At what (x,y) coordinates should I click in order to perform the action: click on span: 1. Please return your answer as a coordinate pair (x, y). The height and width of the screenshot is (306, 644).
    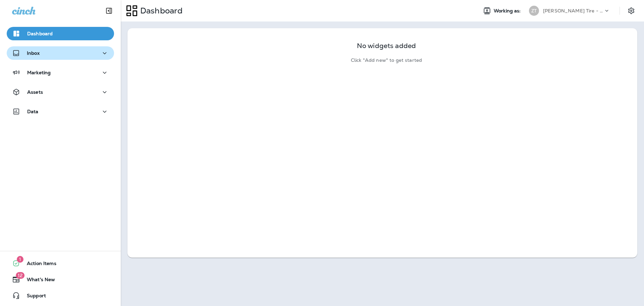
    Looking at the image, I should click on (20, 259).